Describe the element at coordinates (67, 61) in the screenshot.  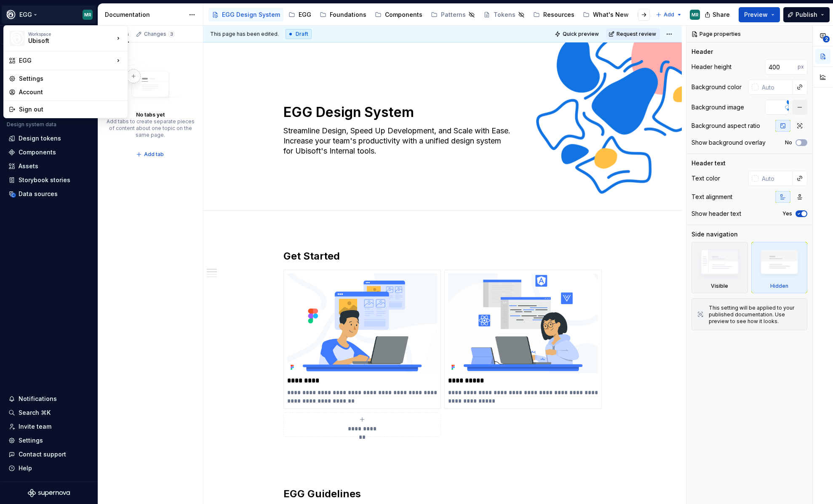
I see `div: EGG` at that location.